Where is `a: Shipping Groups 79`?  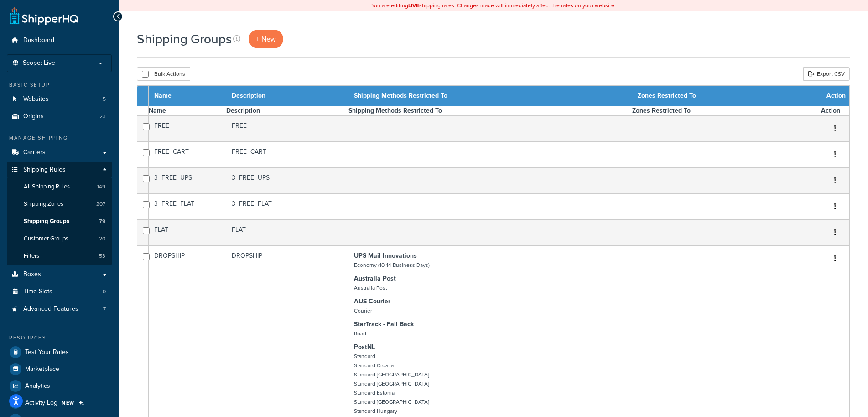
a: Shipping Groups 79 is located at coordinates (59, 221).